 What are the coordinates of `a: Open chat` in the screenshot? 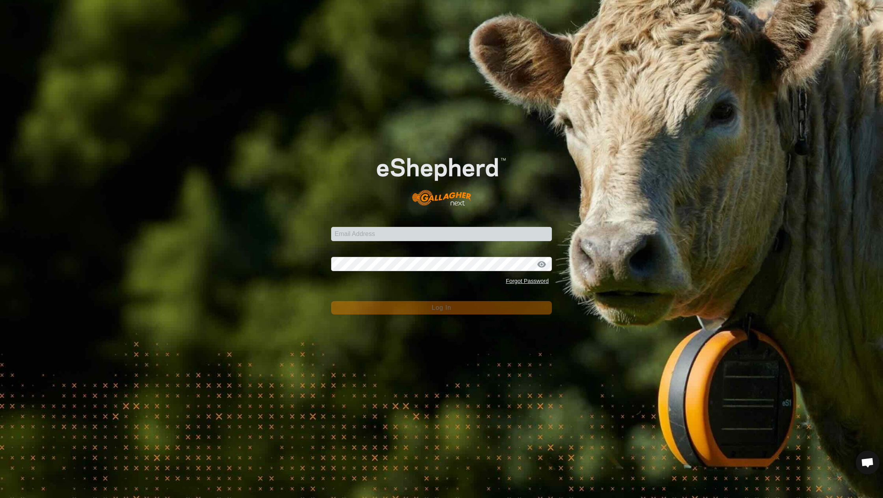 It's located at (868, 462).